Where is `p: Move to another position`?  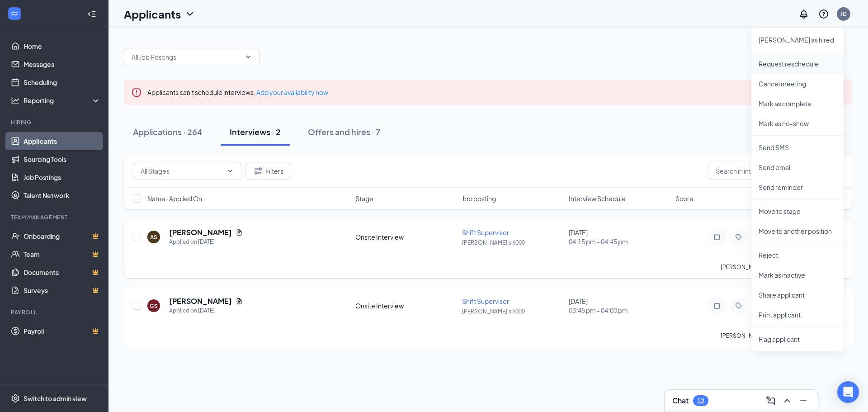
p: Move to another position is located at coordinates (797, 231).